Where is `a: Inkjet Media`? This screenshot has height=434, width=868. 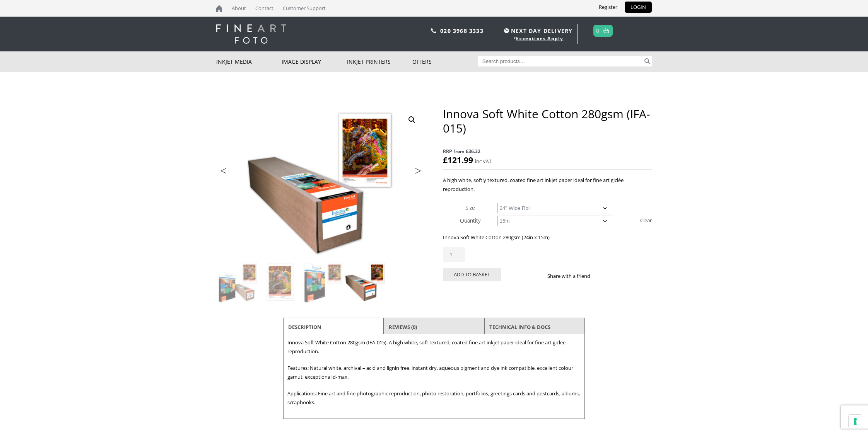
a: Inkjet Media is located at coordinates (249, 62).